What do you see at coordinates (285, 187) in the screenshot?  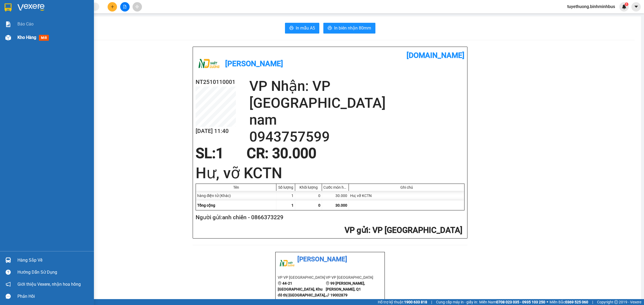 I see `div: Số lượng` at bounding box center [285, 187].